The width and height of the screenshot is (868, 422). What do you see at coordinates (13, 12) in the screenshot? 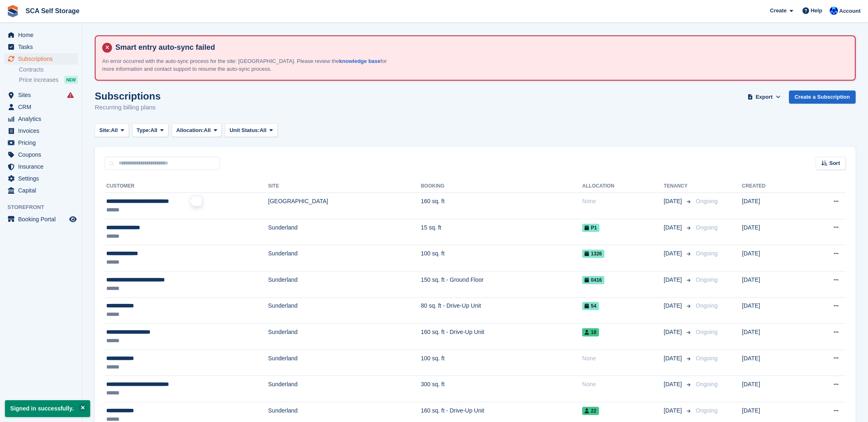
I see `img: stora-icon-8386f47178a22dfd0bd8f6a31ec36ba5ce8667c1dd55bd0f319d3a0aa187defe.svg` at bounding box center [13, 12].